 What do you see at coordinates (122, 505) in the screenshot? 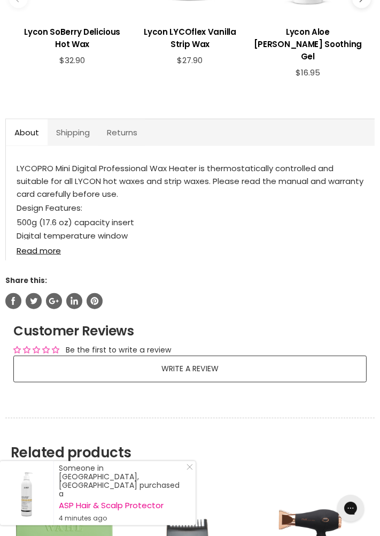
I see `a: ASP Hair & Scalp Protector` at bounding box center [122, 505].